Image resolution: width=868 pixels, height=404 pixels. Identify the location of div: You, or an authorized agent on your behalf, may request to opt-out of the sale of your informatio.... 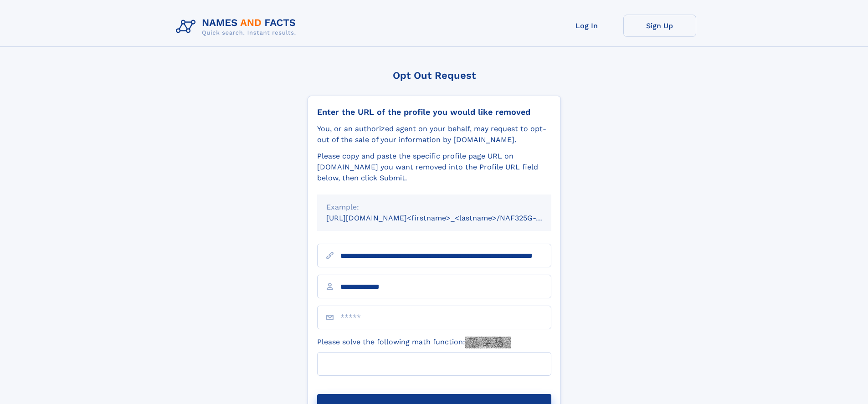
(434, 134).